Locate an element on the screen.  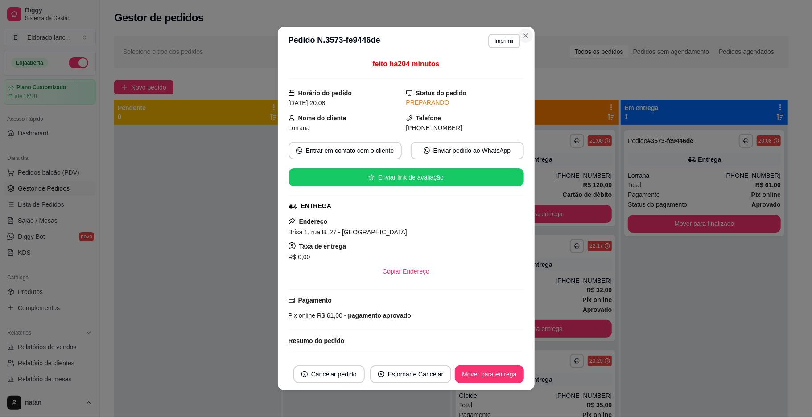
span: credit-card is located at coordinates (292, 301).